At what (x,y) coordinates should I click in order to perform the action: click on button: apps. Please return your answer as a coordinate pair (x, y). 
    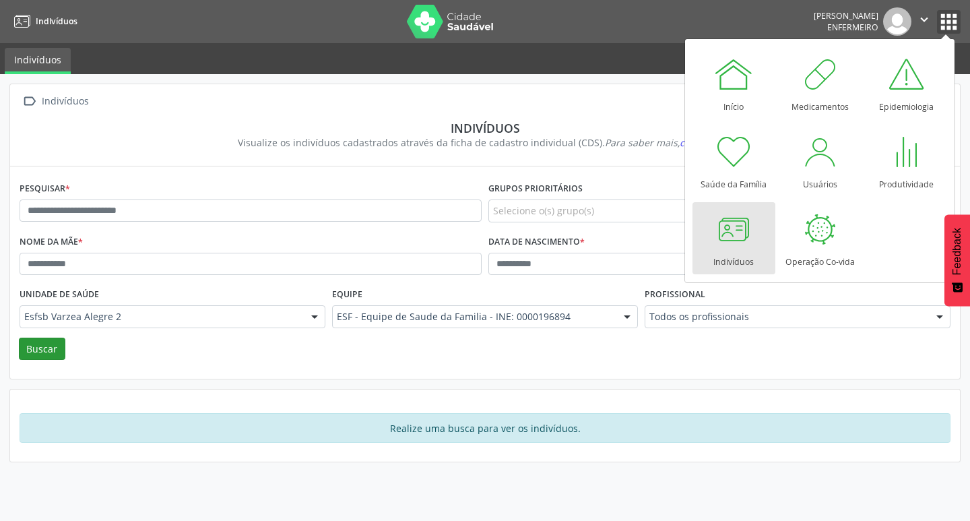
    Looking at the image, I should click on (948, 22).